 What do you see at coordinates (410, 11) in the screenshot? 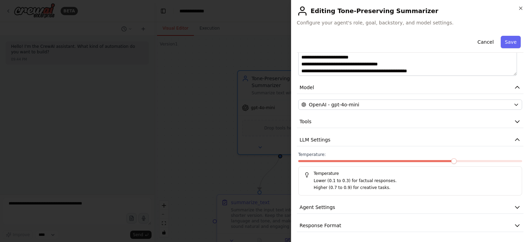
I see `h2: Editing Tone-Preserving Summarizer` at bounding box center [410, 11].